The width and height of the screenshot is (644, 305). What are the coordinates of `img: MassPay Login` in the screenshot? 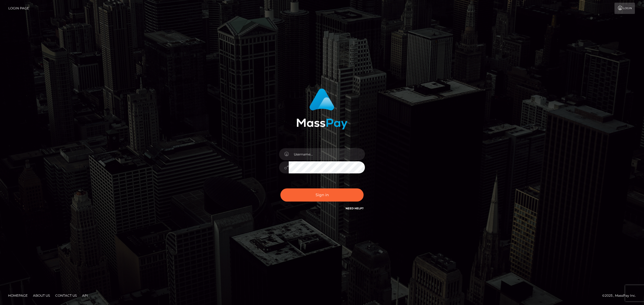 It's located at (322, 109).